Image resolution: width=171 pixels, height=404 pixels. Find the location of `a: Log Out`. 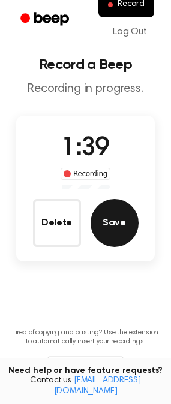

a: Log Out is located at coordinates (130, 32).